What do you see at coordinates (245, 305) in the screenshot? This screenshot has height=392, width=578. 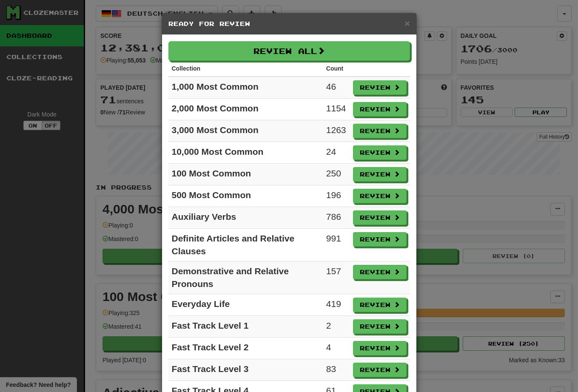 I see `td: Everyday Life` at bounding box center [245, 305].